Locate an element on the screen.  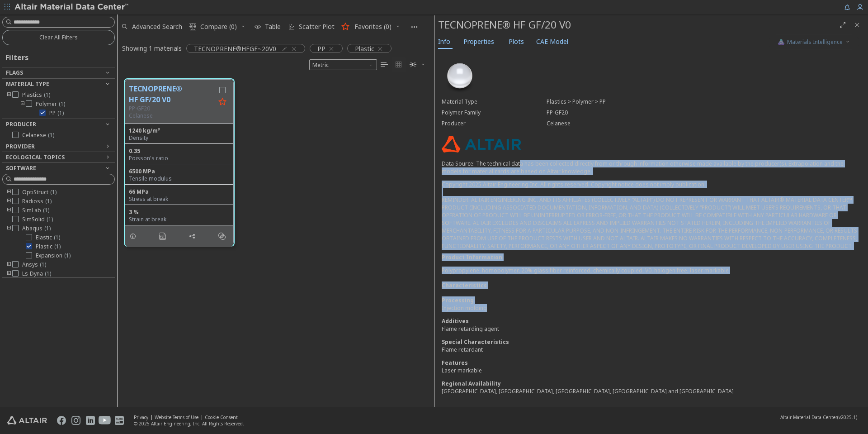
img: Altair Engineering is located at coordinates (27, 420).